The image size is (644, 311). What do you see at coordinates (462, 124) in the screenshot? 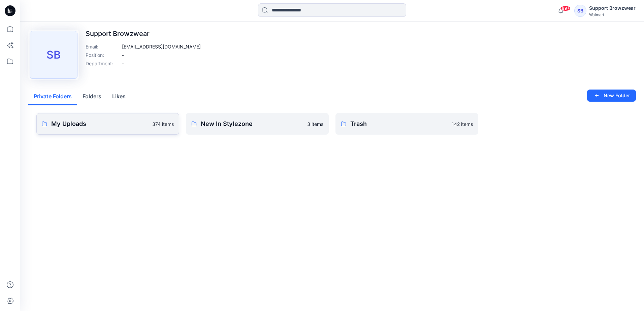
I see `p: 142 items` at bounding box center [462, 124].